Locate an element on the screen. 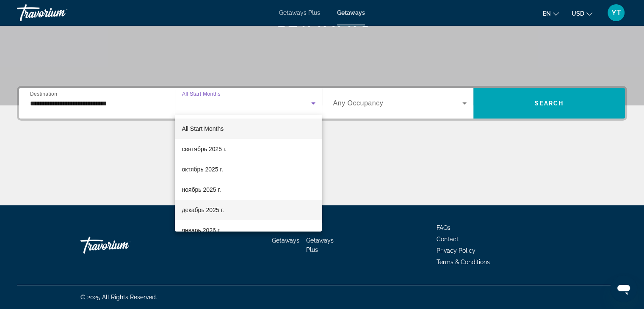 Image resolution: width=644 pixels, height=309 pixels. span: декабрь 2025 г. is located at coordinates (202, 210).